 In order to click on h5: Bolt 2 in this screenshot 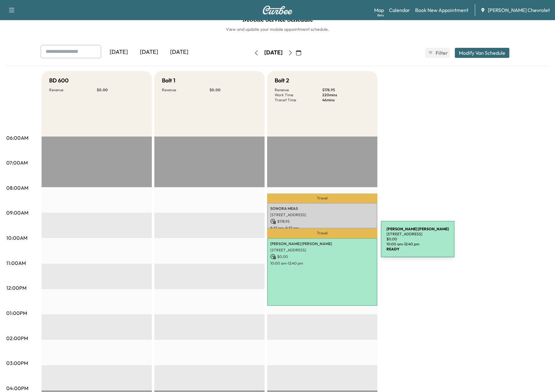, I will do `click(282, 81)`.